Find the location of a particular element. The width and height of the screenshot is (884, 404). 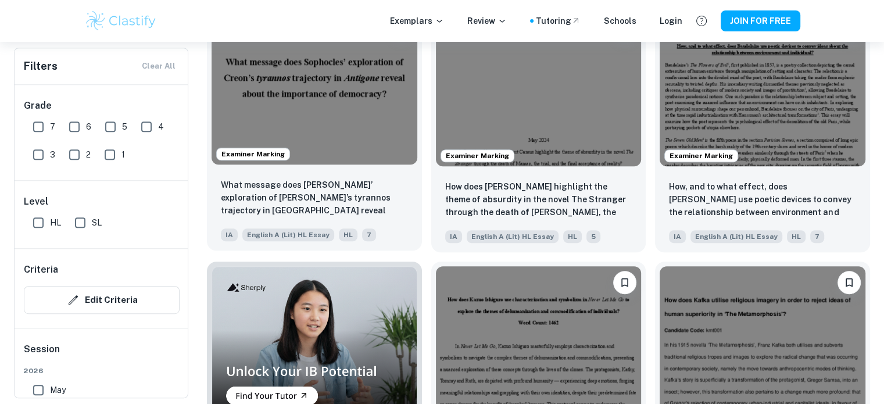

div: Tutoring is located at coordinates (558, 21).